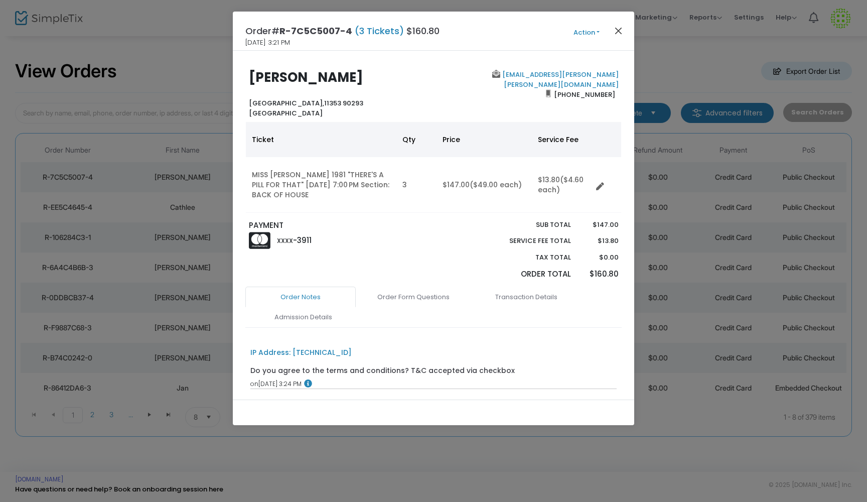 The height and width of the screenshot is (502, 867). I want to click on span: ($49.00 each), so click(496, 185).